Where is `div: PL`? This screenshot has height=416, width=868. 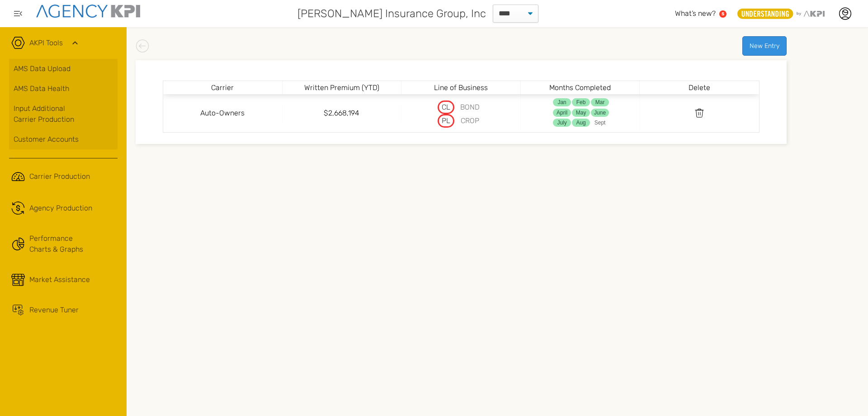
div: PL is located at coordinates (445, 121).